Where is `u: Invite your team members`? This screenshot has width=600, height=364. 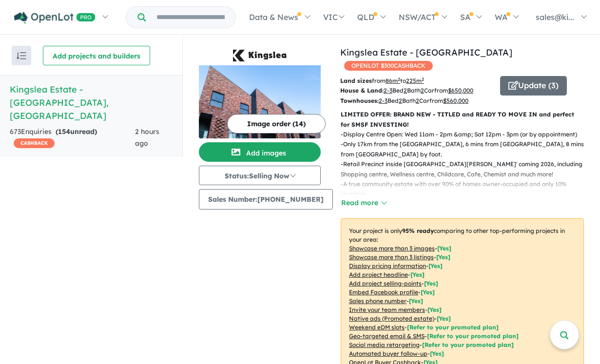 u: Invite your team members is located at coordinates (387, 309).